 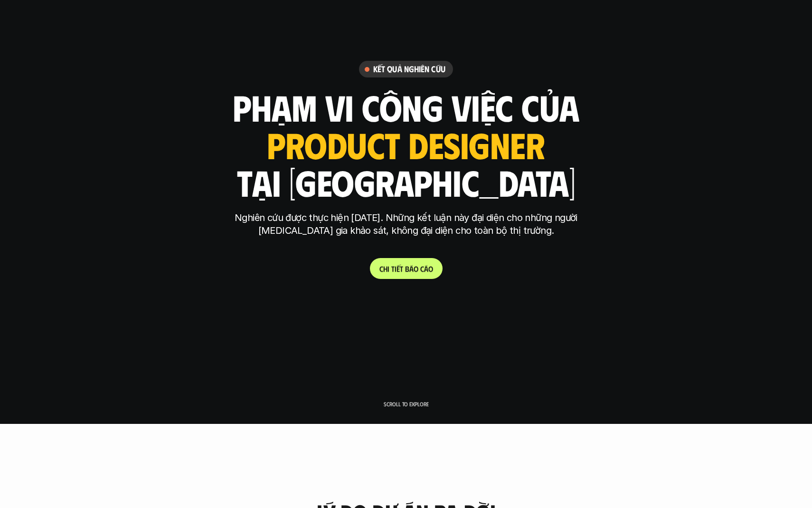 What do you see at coordinates (385, 259) in the screenshot?
I see `span: h` at bounding box center [385, 259].